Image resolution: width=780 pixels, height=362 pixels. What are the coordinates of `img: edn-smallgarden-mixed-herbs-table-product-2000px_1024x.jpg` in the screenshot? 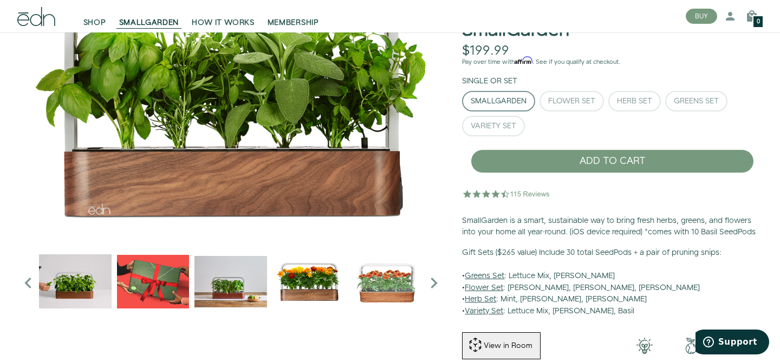 It's located at (231, 282).